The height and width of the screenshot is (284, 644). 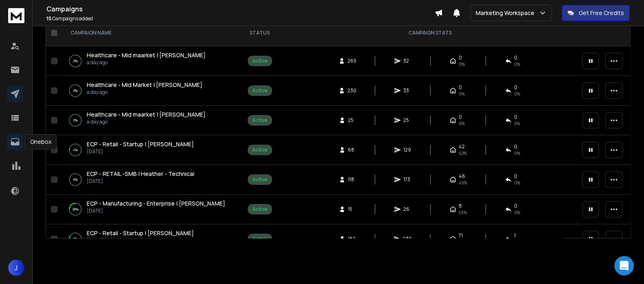 What do you see at coordinates (352, 150) in the screenshot?
I see `span: 68` at bounding box center [352, 150].